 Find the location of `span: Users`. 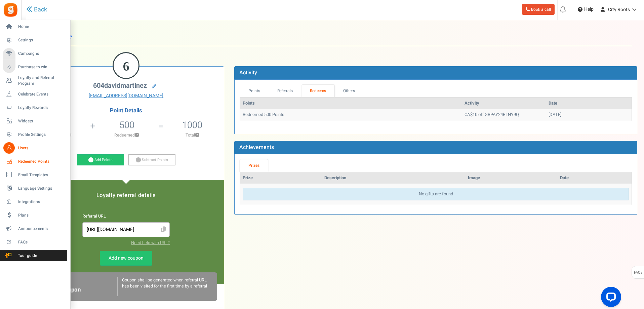

span: Users is located at coordinates (42, 148).